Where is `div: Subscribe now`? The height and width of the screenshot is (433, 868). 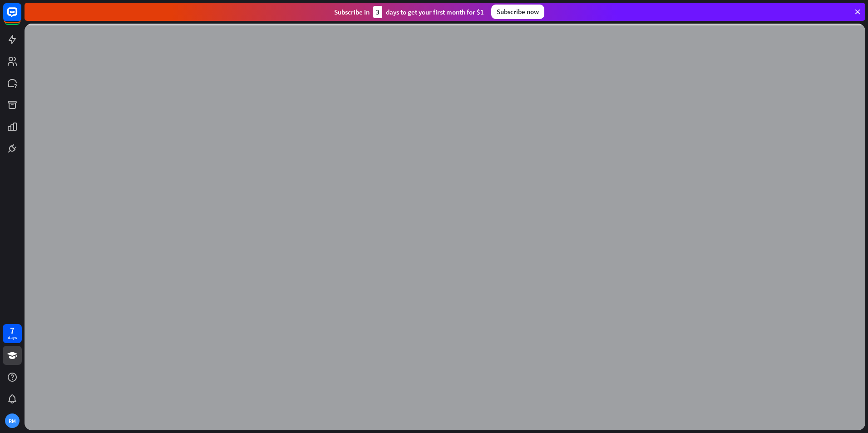
div: Subscribe now is located at coordinates (517, 12).